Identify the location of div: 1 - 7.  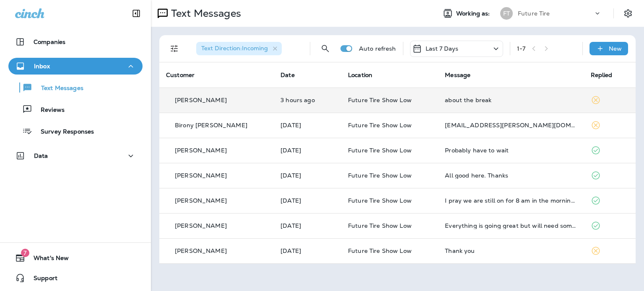
(521, 49).